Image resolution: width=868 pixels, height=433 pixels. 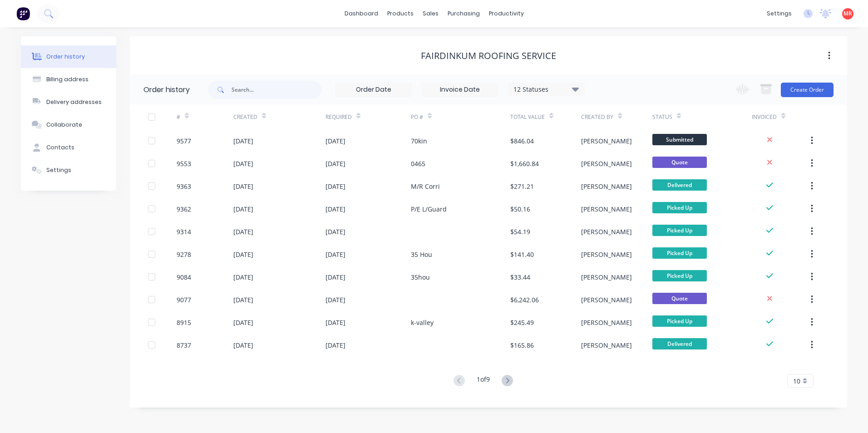 I want to click on button: Create Order, so click(x=808, y=90).